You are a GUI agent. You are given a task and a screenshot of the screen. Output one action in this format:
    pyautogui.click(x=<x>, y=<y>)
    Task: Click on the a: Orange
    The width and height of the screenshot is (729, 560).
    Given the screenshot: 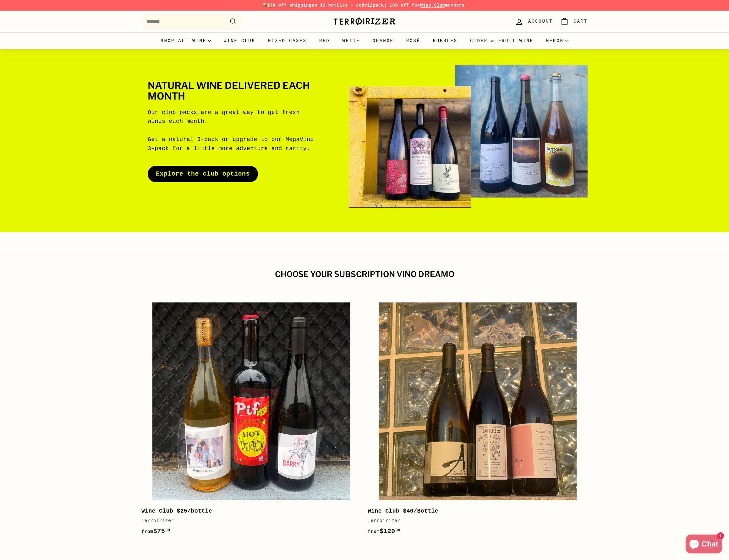 What is the action you would take?
    pyautogui.click(x=383, y=41)
    